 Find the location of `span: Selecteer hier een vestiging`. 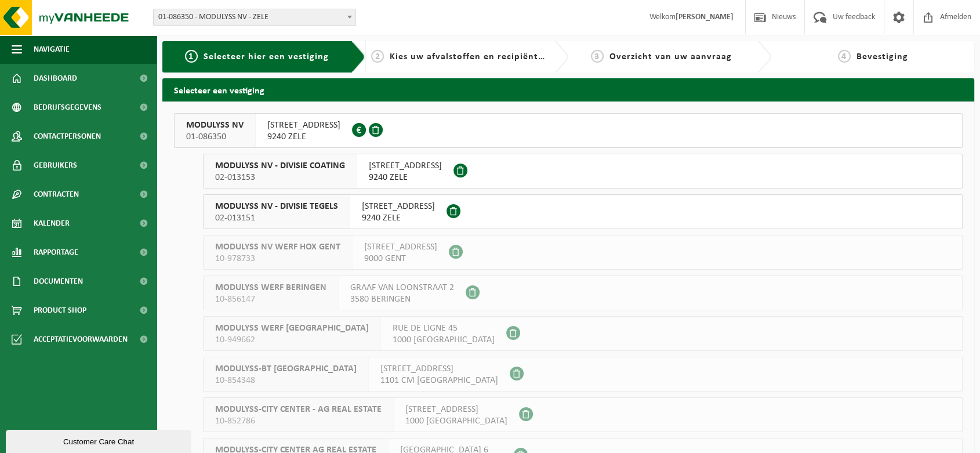

span: Selecteer hier een vestiging is located at coordinates (266, 57).